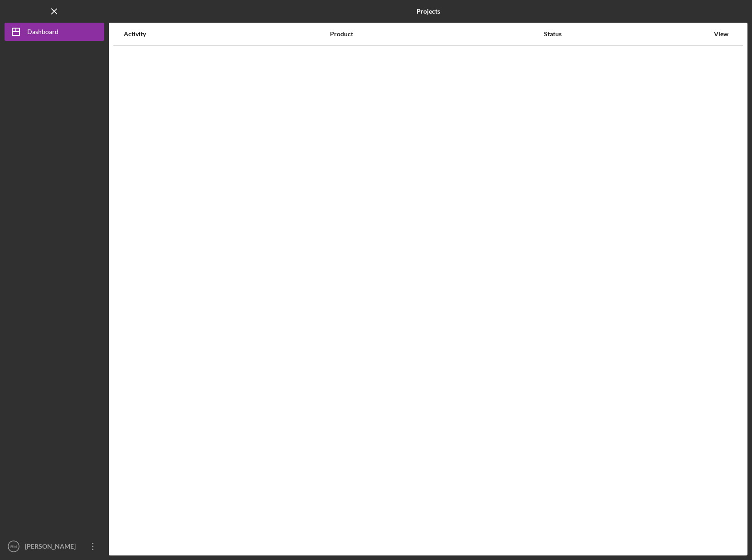 Image resolution: width=752 pixels, height=560 pixels. Describe the element at coordinates (14, 546) in the screenshot. I see `text: BM` at that location.